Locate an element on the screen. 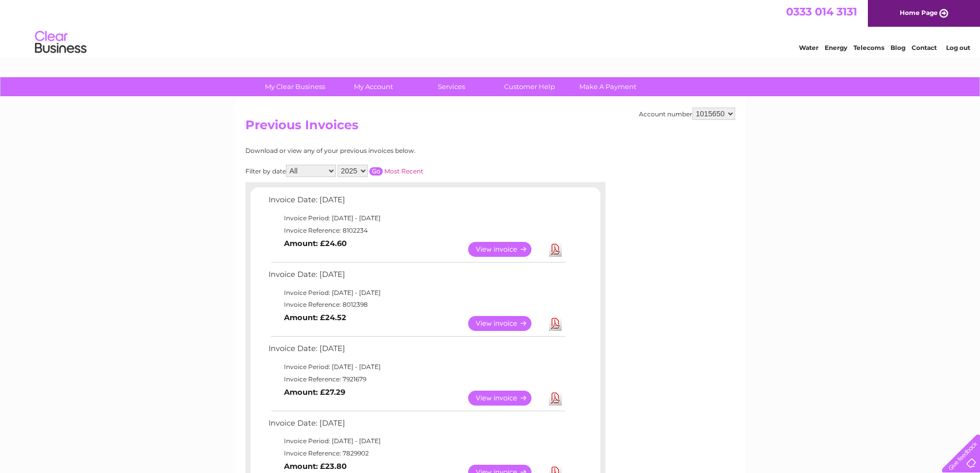 Image resolution: width=980 pixels, height=473 pixels. a: My Account is located at coordinates (373, 86).